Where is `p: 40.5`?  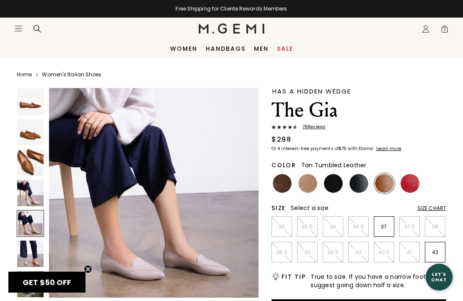
p: 40.5 is located at coordinates (384, 252).